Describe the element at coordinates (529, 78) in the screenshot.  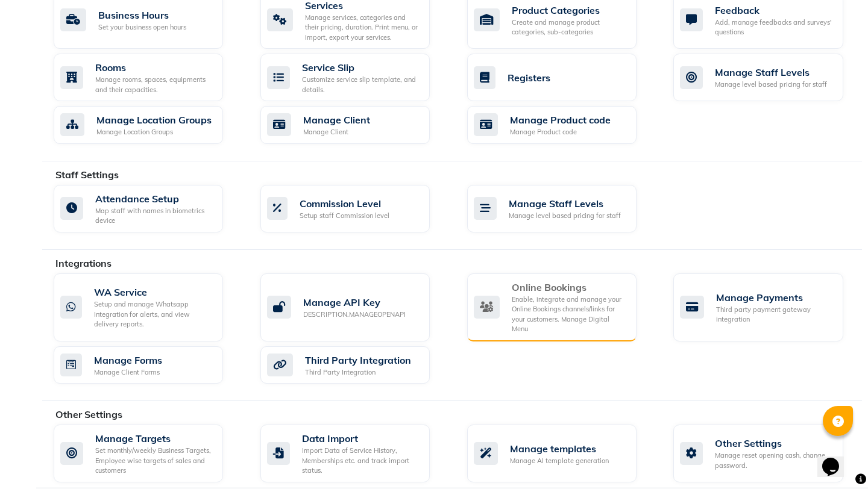
I see `div: Registers` at that location.